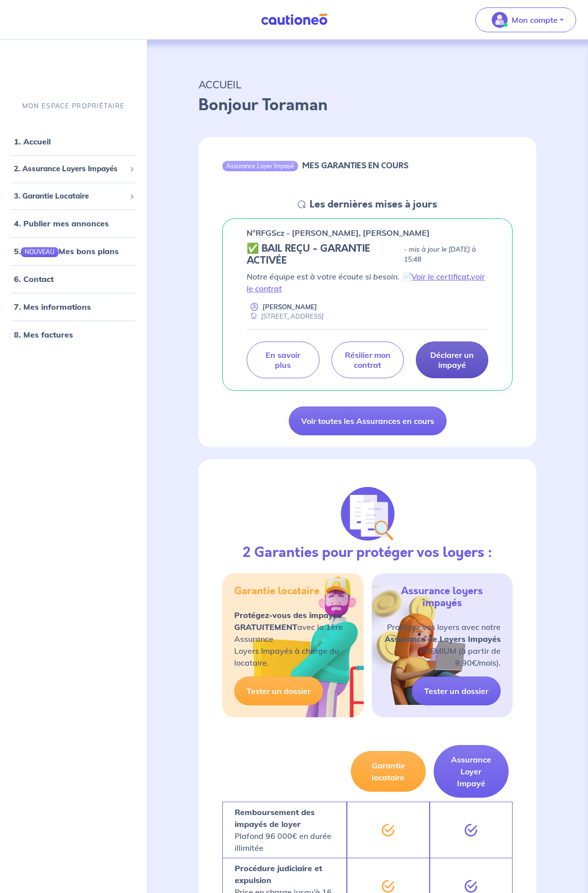  I want to click on p: Protégez vos loyers avec notre PREMIUM (à partir de 9,90€/mois)., so click(442, 644).